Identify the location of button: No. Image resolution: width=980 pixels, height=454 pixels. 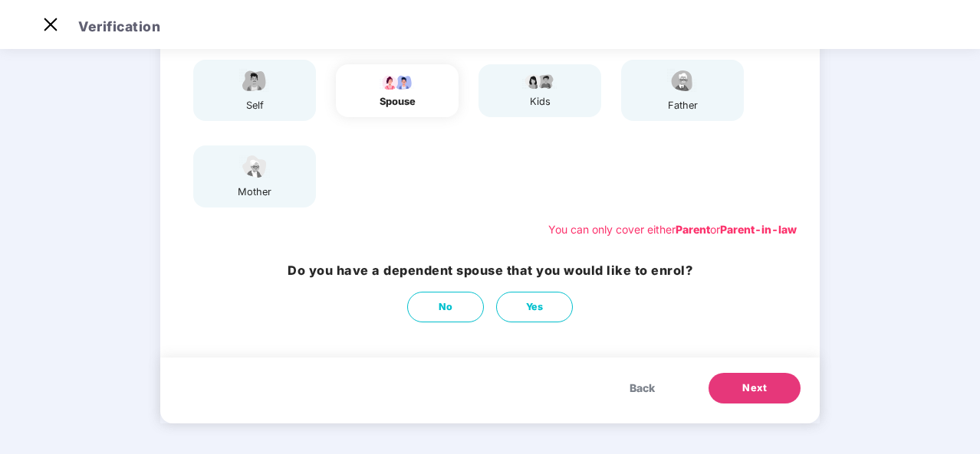
(445, 307).